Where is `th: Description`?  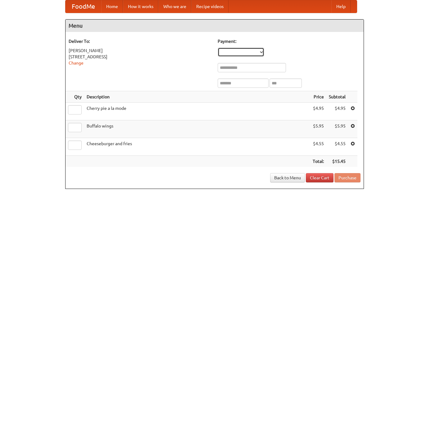 th: Description is located at coordinates (197, 97).